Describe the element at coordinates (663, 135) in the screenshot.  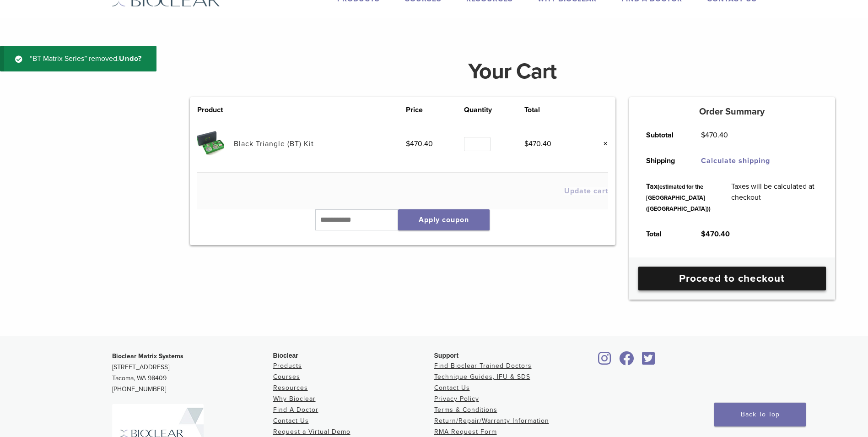
I see `th: Subtotal` at that location.